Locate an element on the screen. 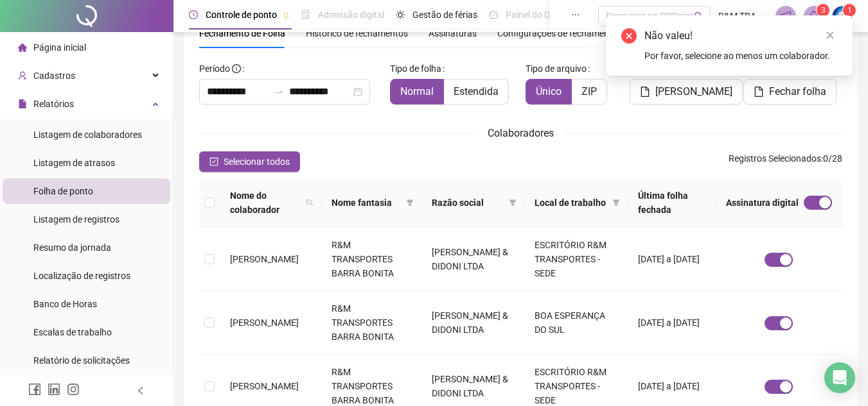 This screenshot has height=406, width=868. span: Fechamento de Folha is located at coordinates (242, 33).